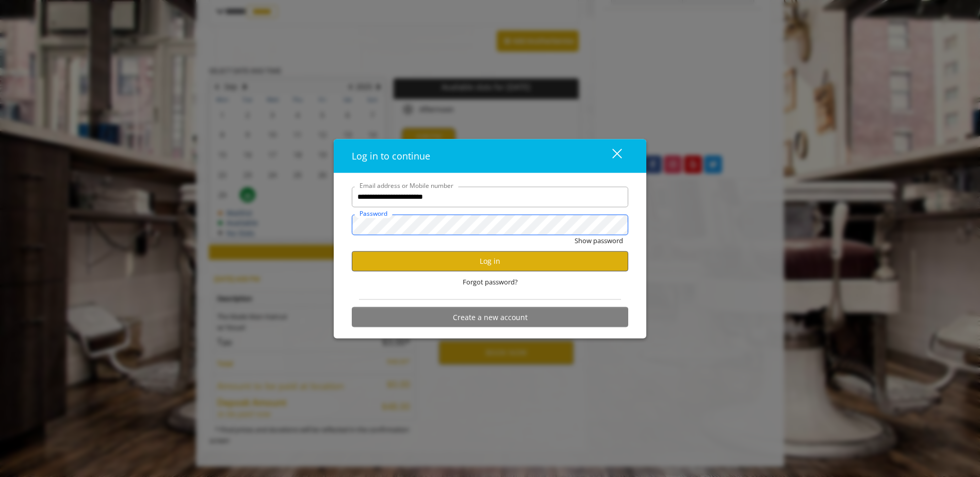 The image size is (980, 477). What do you see at coordinates (599, 240) in the screenshot?
I see `button: Show password` at bounding box center [599, 240].